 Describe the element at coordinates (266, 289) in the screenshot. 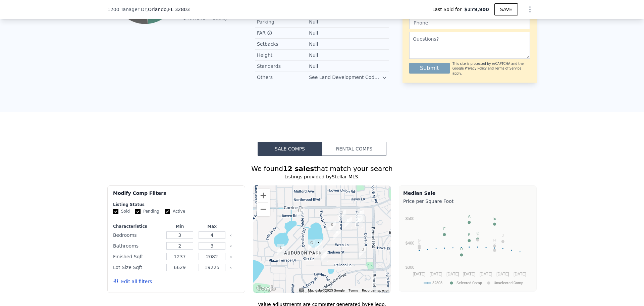

I see `img: Google` at that location.